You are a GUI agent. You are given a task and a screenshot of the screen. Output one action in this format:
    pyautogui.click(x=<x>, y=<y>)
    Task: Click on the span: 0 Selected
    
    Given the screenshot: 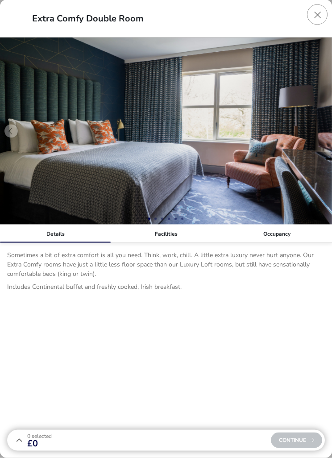 What is the action you would take?
    pyautogui.click(x=39, y=436)
    